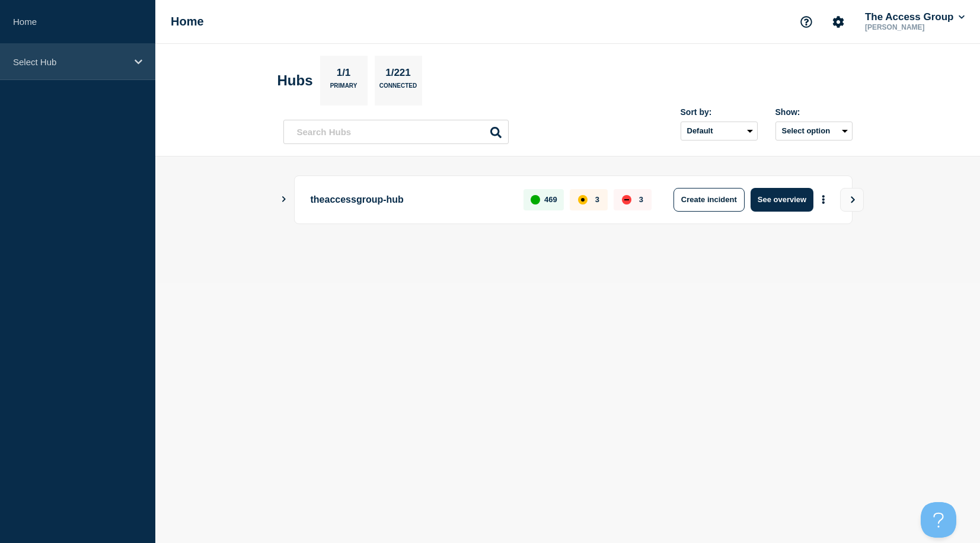 The width and height of the screenshot is (980, 543). I want to click on p: 469, so click(551, 199).